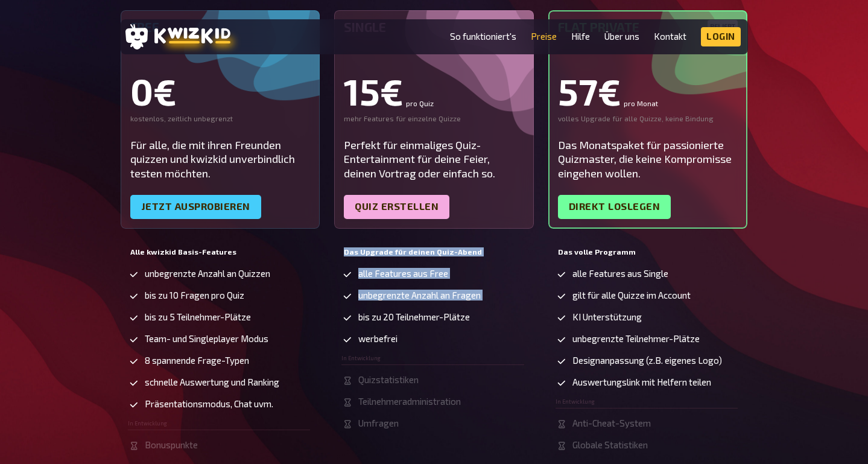  I want to click on a: Preise, so click(543, 36).